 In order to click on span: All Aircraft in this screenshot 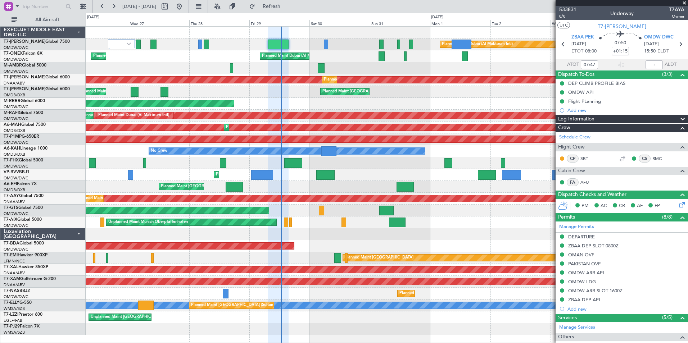, I will do `click(47, 20)`.